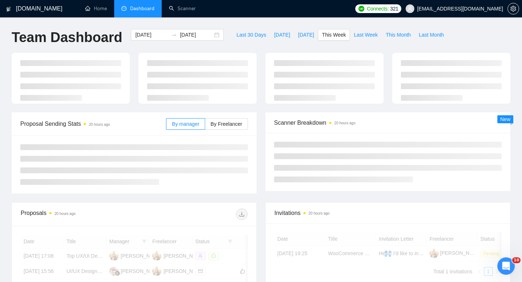 Image resolution: width=522 pixels, height=282 pixels. Describe the element at coordinates (185, 124) in the screenshot. I see `span: By manager` at that location.